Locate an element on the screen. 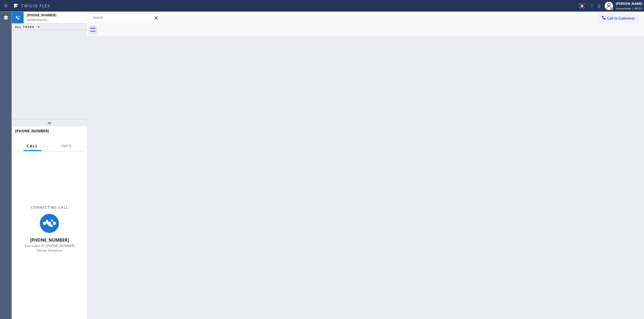  button: Call is located at coordinates (32, 146).